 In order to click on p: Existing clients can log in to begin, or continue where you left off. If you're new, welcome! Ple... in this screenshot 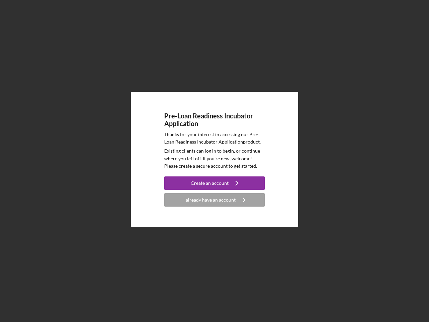, I will do `click(214, 158)`.